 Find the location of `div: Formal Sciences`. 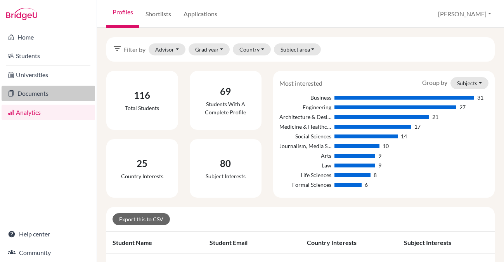

div: Formal Sciences is located at coordinates (305, 185).